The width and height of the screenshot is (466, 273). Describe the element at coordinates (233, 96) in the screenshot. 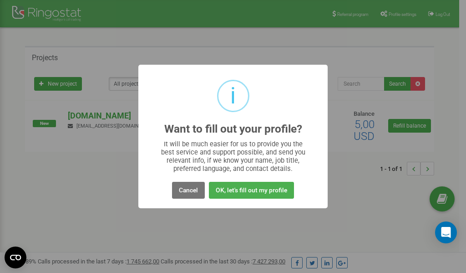

I see `div: i` at that location.